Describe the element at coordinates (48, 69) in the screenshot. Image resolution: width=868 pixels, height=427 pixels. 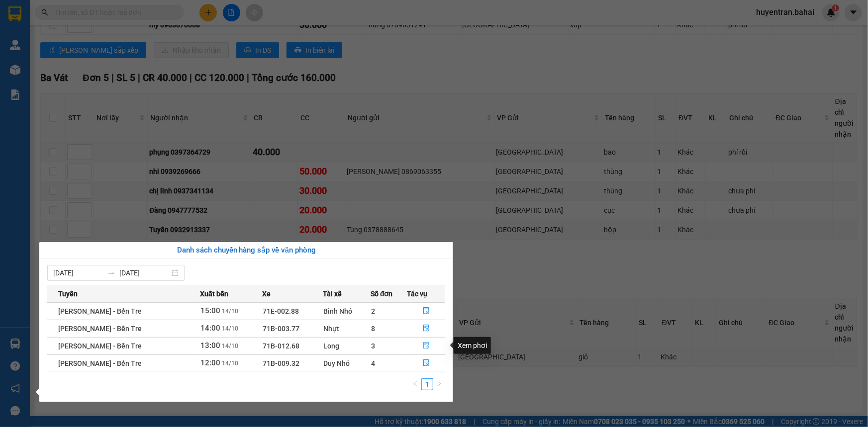
I see `div: 100.000` at that location.